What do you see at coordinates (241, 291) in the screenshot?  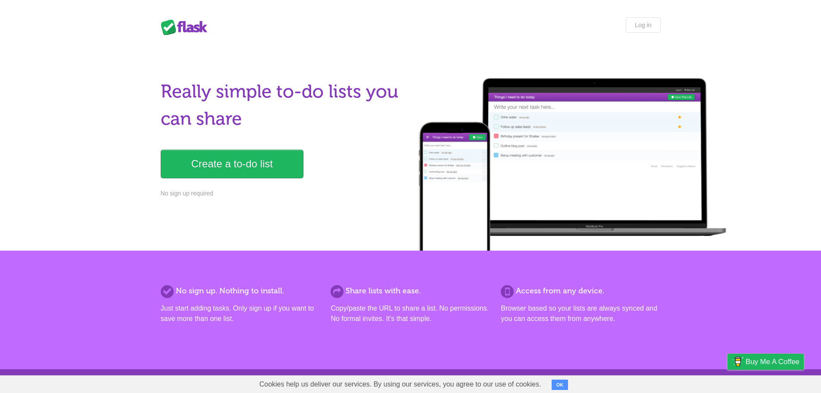 I see `h2: No sign up. Nothing to install.` at bounding box center [241, 291].